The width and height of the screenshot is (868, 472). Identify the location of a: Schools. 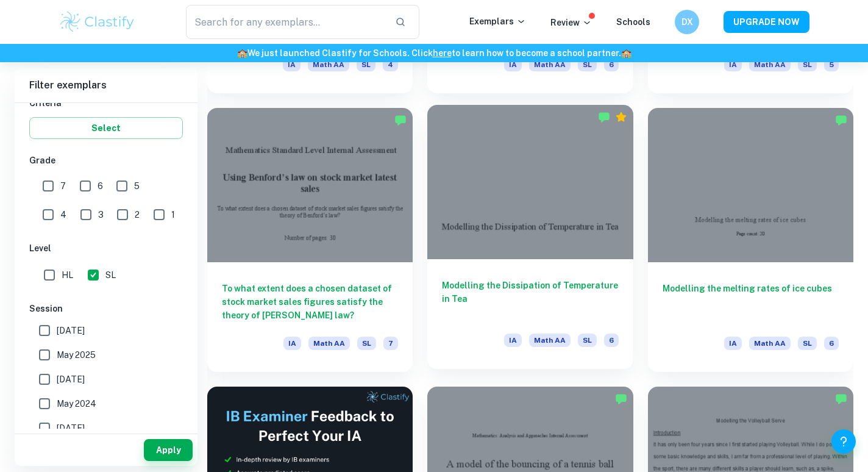
(633, 22).